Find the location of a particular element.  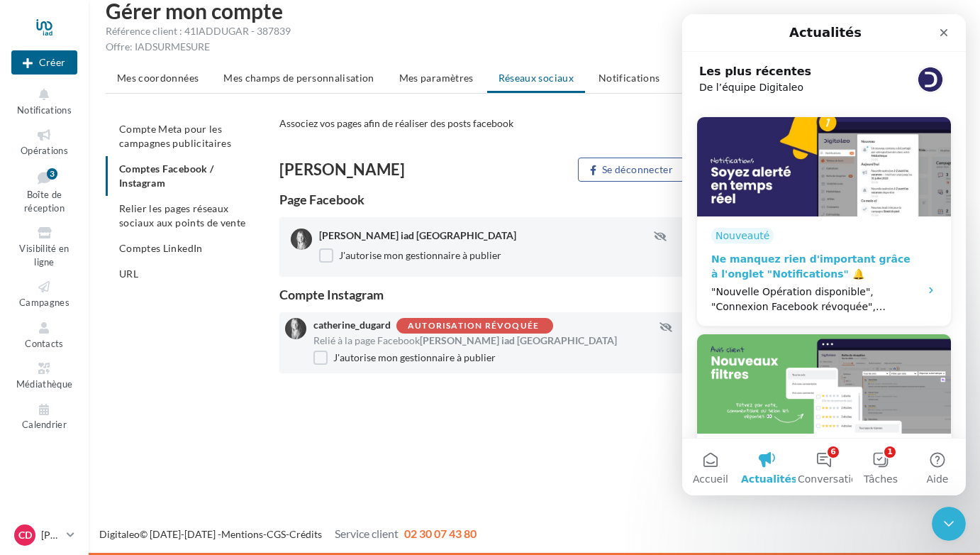

div: Référence client : 41IADDUGAR - 387839 is located at coordinates (534, 32).